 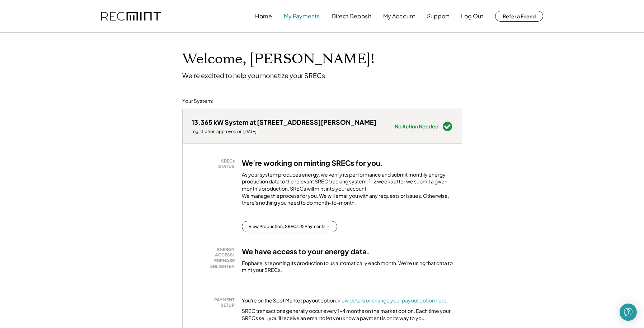 What do you see at coordinates (438, 16) in the screenshot?
I see `button: Support` at bounding box center [438, 16].